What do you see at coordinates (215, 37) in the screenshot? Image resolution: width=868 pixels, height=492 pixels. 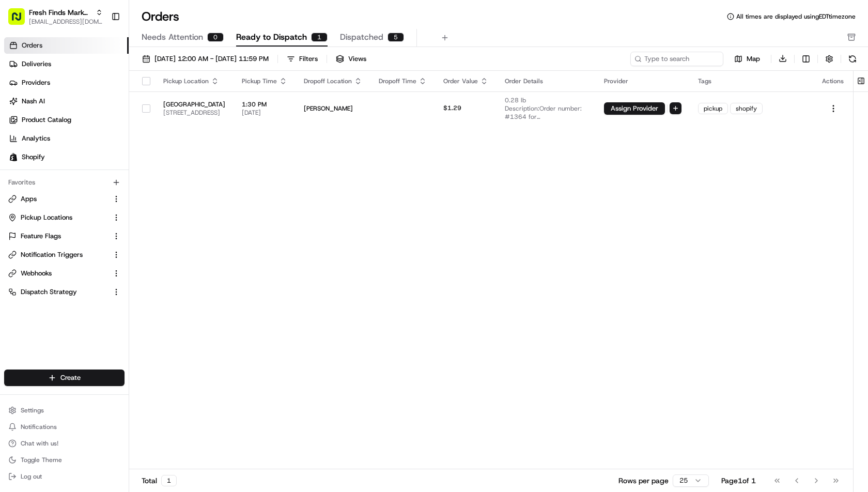 I see `div: 0` at bounding box center [215, 37].